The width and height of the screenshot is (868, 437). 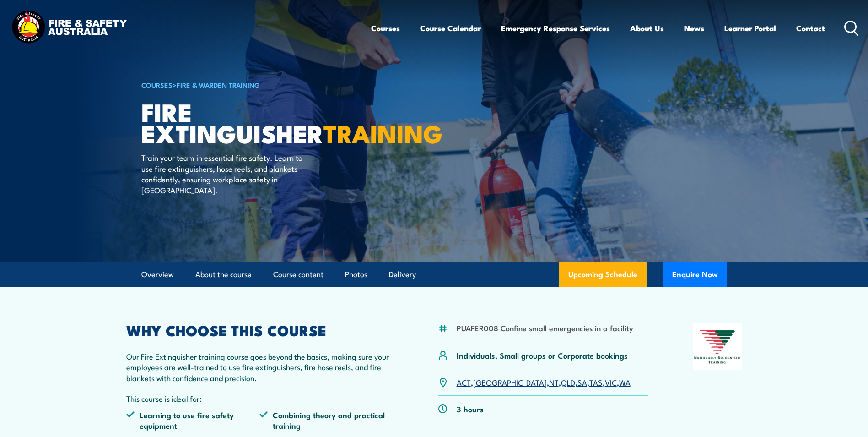 I want to click on a: Overview, so click(x=158, y=274).